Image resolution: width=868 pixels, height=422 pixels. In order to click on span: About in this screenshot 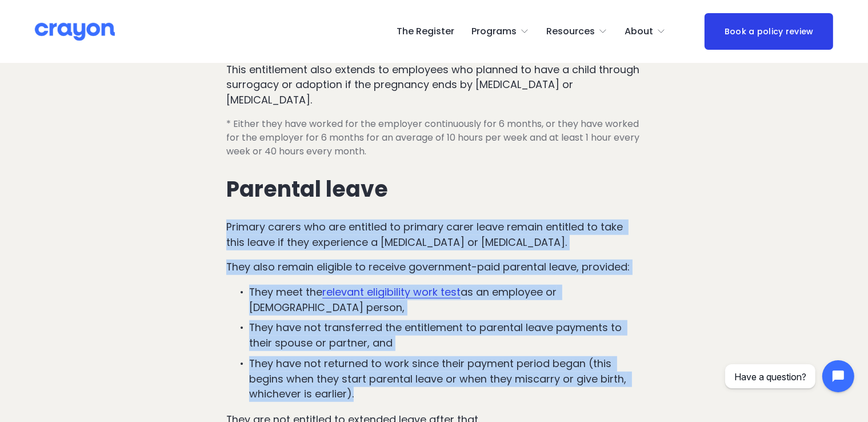, I will do `click(639, 31)`.